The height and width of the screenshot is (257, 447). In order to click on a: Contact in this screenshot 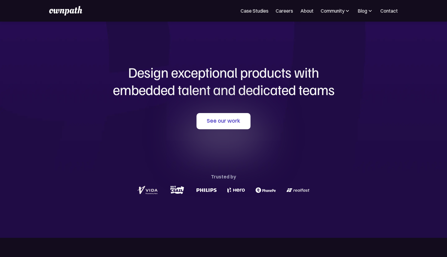, I will do `click(389, 11)`.